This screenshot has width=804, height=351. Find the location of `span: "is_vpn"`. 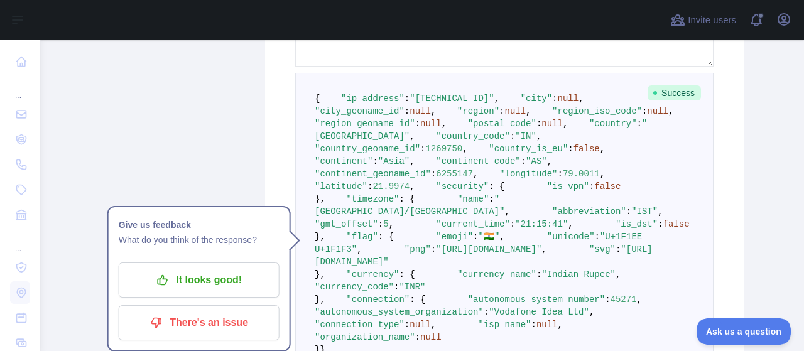

span: "is_vpn" is located at coordinates (568, 186).